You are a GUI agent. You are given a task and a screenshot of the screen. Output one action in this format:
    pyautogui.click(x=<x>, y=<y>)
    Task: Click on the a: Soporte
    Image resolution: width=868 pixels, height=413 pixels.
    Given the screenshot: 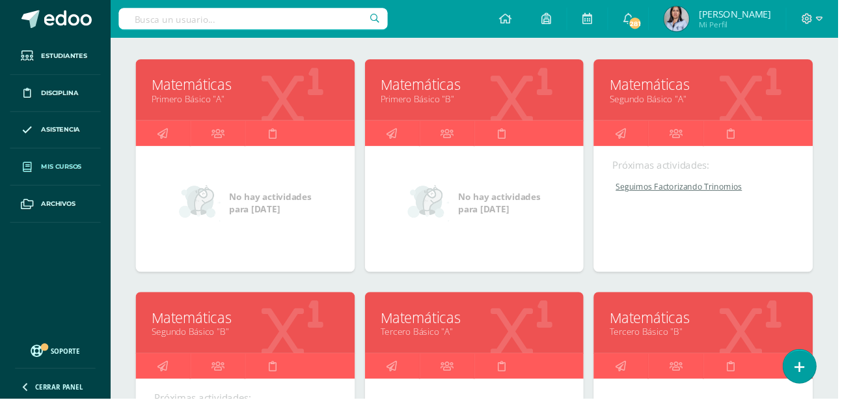 What is the action you would take?
    pyautogui.click(x=57, y=363)
    